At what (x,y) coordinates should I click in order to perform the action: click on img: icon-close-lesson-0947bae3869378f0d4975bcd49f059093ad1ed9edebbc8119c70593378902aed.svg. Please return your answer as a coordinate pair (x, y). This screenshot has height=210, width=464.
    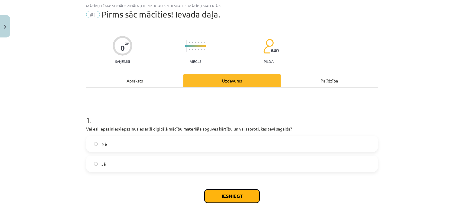
    Looking at the image, I should click on (5, 27).